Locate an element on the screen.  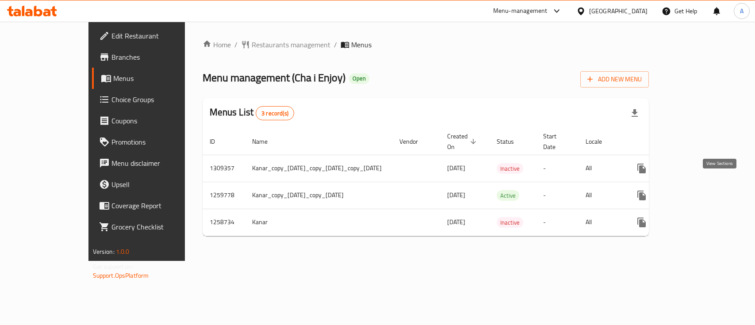
a: Grocery Checklist is located at coordinates (153, 227).